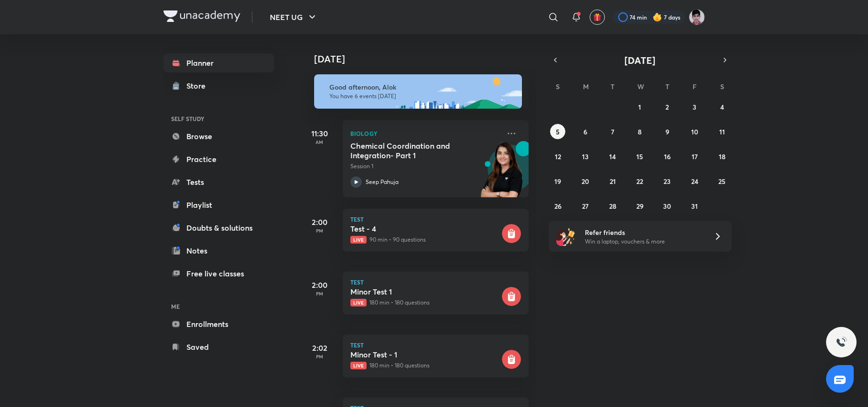 This screenshot has height=407, width=868. What do you see at coordinates (586, 131) in the screenshot?
I see `abbr: October 6, 2025` at bounding box center [586, 131].